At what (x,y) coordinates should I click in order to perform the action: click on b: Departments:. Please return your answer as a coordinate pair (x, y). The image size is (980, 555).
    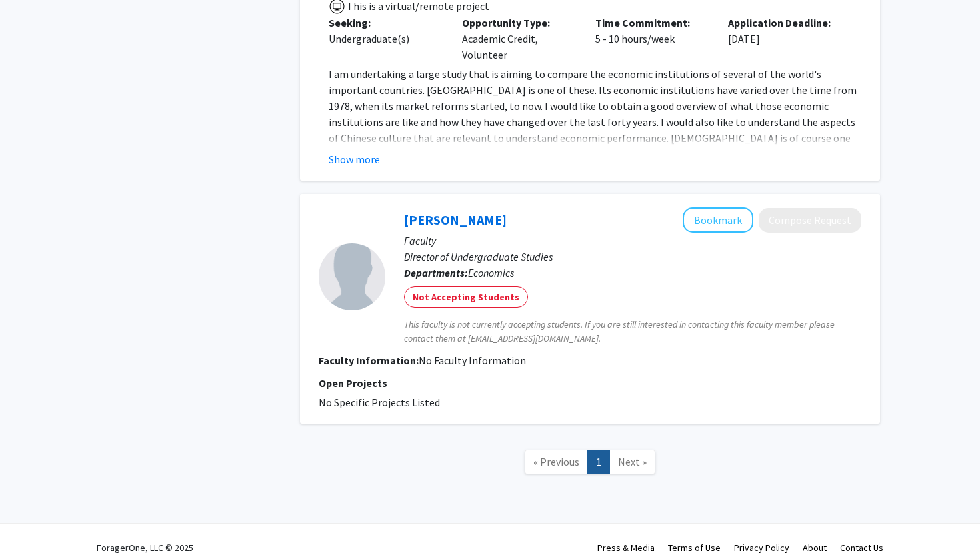
    Looking at the image, I should click on (436, 273).